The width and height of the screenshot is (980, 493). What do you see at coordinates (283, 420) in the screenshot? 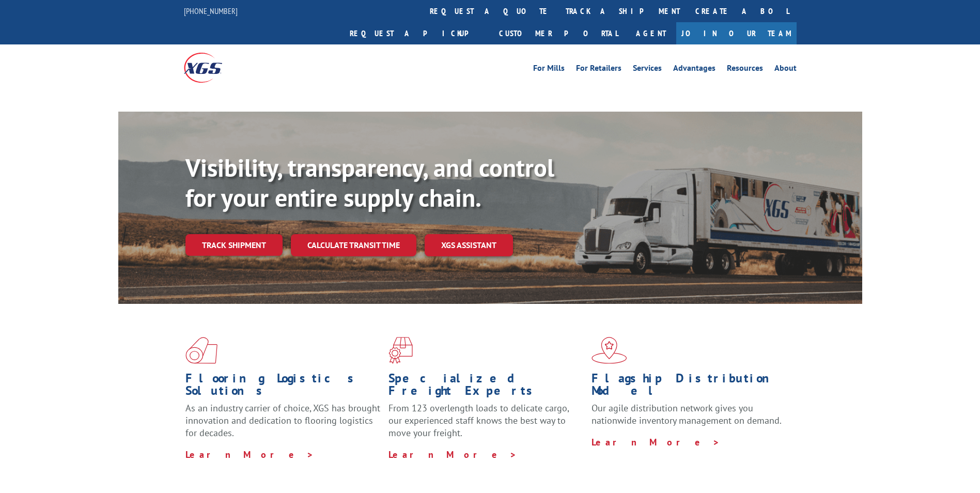
I see `span: As an industry carrier of choice, XGS has brought innovation and dedication to flooring logistics...` at bounding box center [283, 420].